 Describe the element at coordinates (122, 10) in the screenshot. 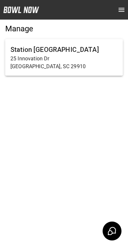

I see `button: open drawer` at that location.